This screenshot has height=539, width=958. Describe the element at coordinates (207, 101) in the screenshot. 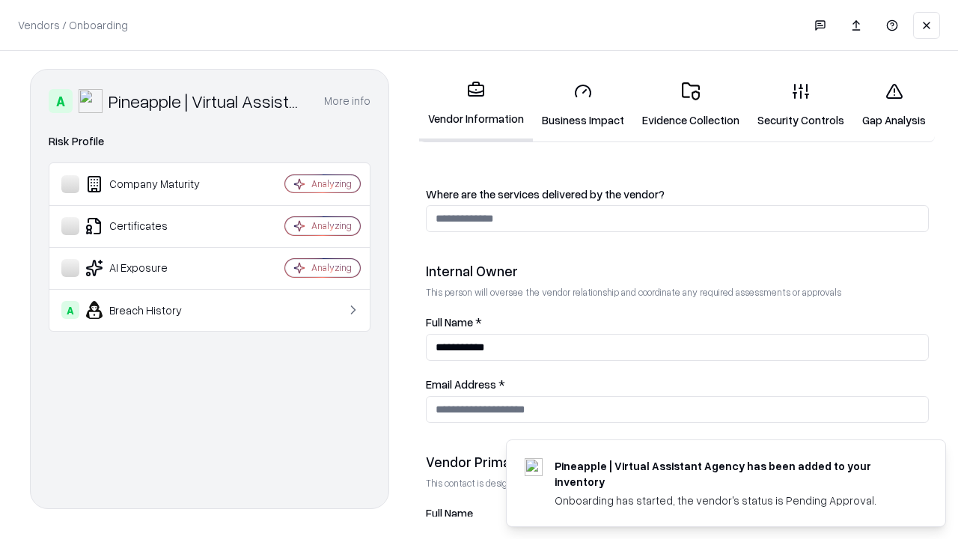

I see `div: Pineapple | Virtual Assistant Agency` at that location.